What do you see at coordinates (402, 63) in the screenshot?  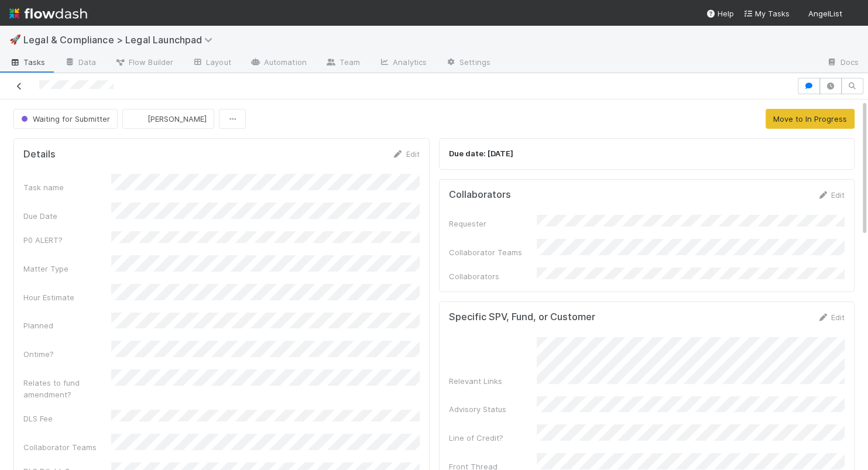 I see `a: Analytics` at bounding box center [402, 63].